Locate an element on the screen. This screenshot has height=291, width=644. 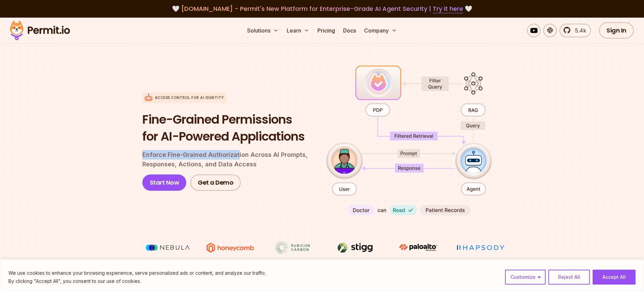
button: Learn is located at coordinates (298, 31).